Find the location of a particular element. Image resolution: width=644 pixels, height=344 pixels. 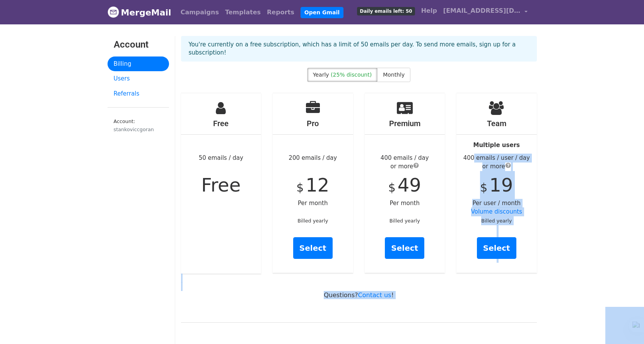

small: Account: is located at coordinates (138, 126).